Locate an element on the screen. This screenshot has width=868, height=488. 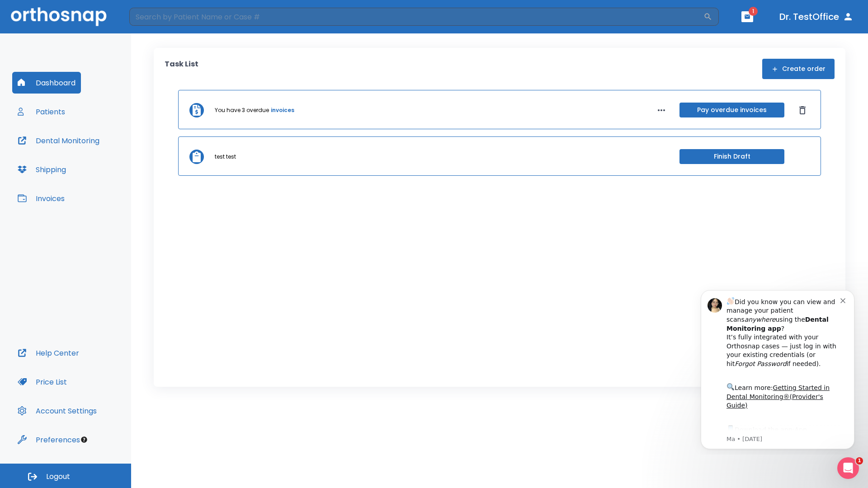
img: Profile image for Ma is located at coordinates (28, 23).